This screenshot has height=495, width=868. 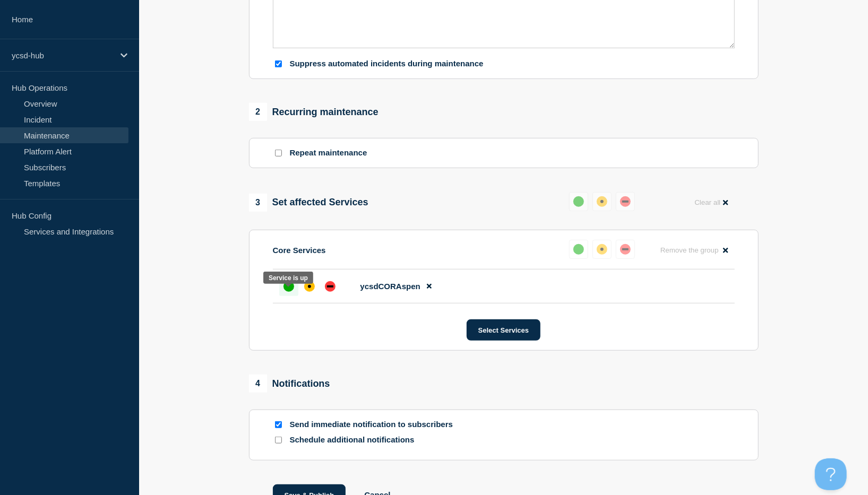 What do you see at coordinates (289, 384) in the screenshot?
I see `div: Notifications` at bounding box center [289, 384].